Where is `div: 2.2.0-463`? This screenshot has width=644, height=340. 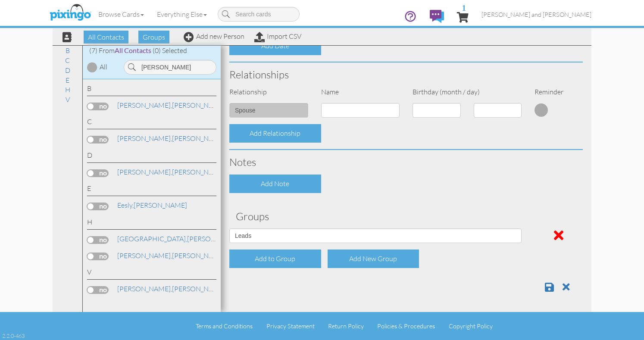
div: 2.2.0-463 is located at coordinates (13, 336).